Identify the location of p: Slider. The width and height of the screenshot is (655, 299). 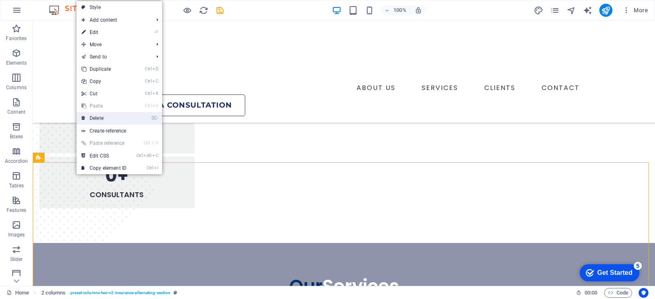
(16, 260).